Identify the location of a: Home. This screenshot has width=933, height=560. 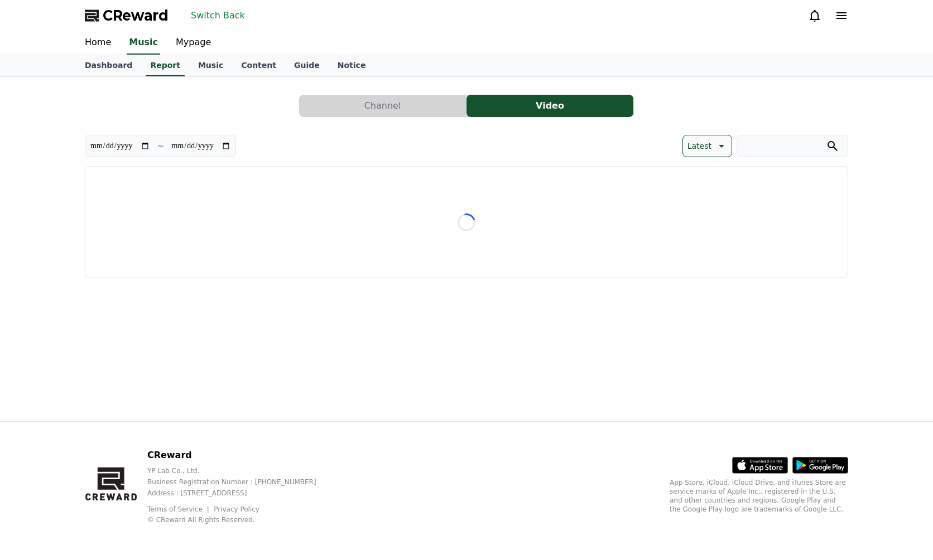
(97, 43).